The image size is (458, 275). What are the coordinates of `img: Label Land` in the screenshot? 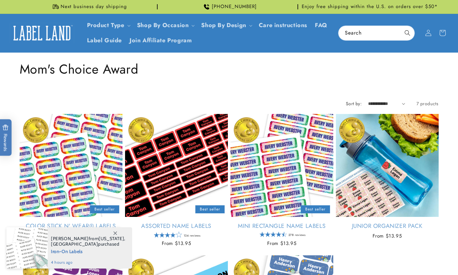 It's located at (42, 33).